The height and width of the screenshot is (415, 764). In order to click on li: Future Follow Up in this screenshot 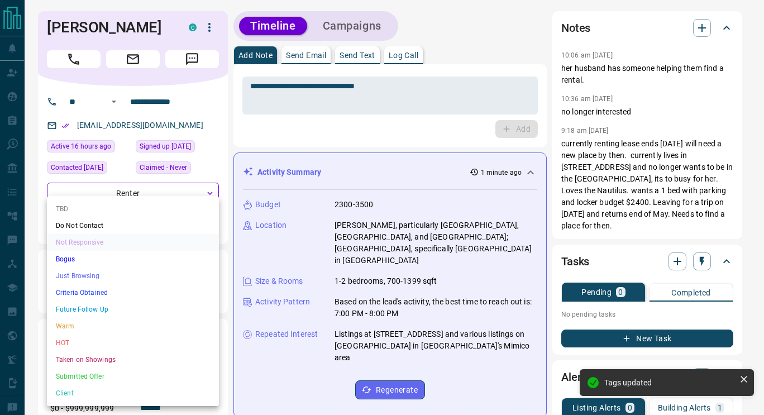, I will do `click(133, 310)`.